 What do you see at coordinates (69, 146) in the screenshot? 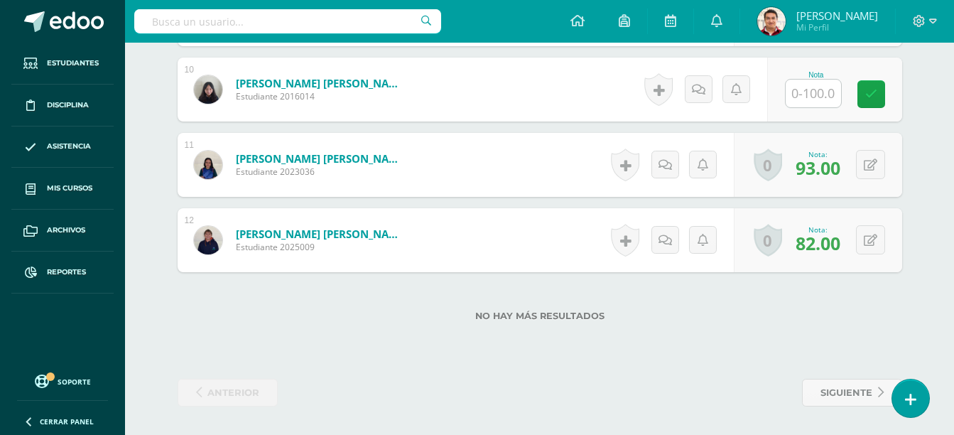
I see `span: Asistencia` at bounding box center [69, 146].